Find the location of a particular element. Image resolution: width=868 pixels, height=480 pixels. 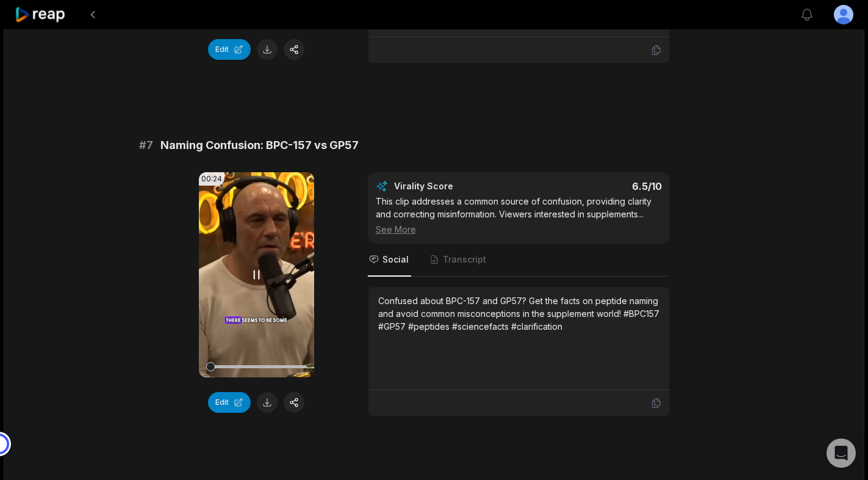

div: See More is located at coordinates (519, 229).